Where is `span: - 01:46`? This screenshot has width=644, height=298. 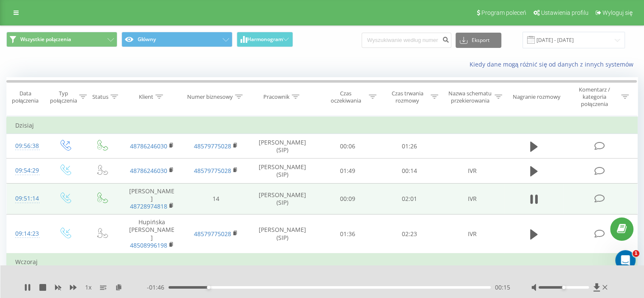 span: - 01:46 is located at coordinates (157, 288).